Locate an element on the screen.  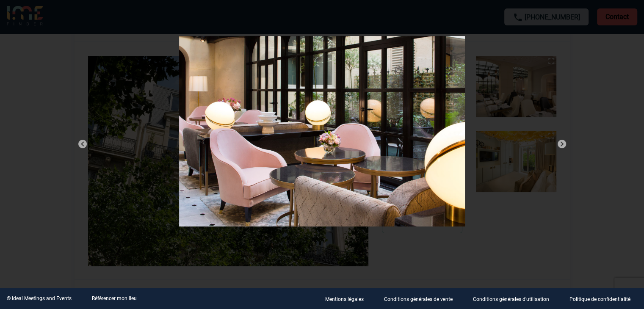
p: Politique de confidentialité is located at coordinates (600, 299).